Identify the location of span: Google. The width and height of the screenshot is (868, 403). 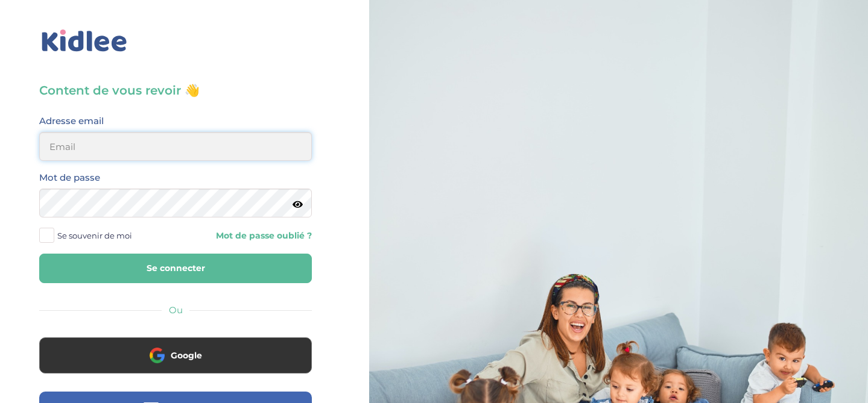
(186, 355).